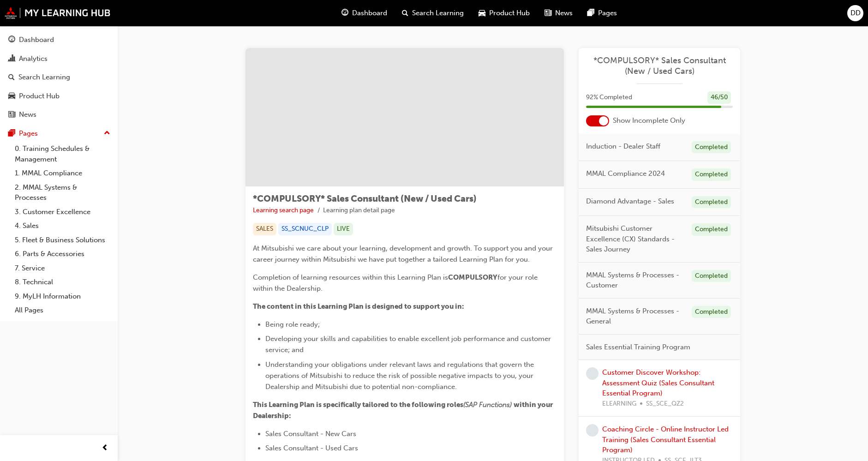 Image resolution: width=868 pixels, height=461 pixels. Describe the element at coordinates (58, 115) in the screenshot. I see `a: News` at that location.